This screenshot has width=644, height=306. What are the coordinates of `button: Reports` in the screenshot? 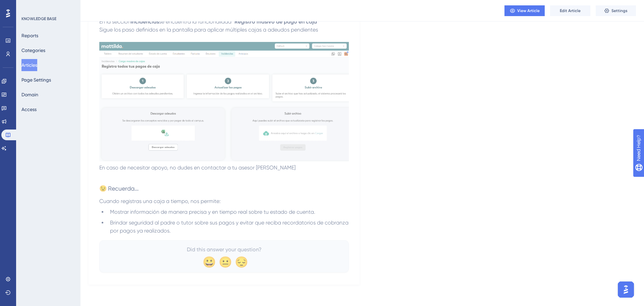 It's located at (30, 36).